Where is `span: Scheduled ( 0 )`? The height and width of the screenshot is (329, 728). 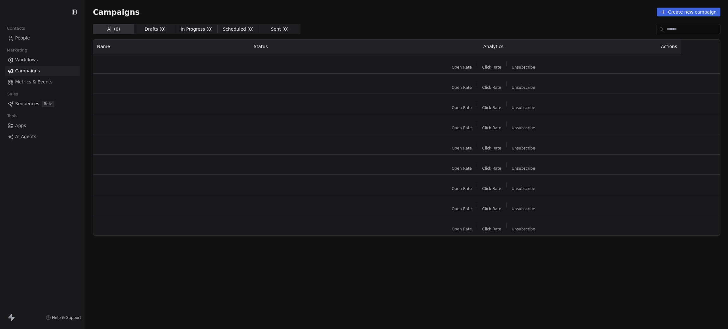 span: Scheduled ( 0 ) is located at coordinates (238, 29).